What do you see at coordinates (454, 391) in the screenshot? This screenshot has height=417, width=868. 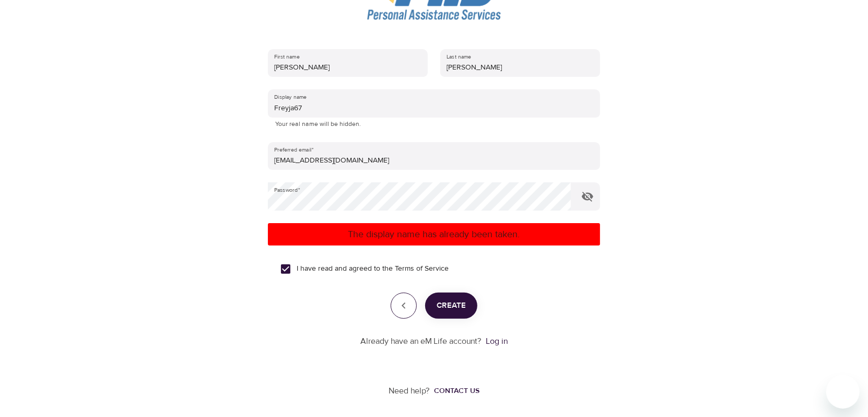 I see `a: Contact us` at bounding box center [454, 391].